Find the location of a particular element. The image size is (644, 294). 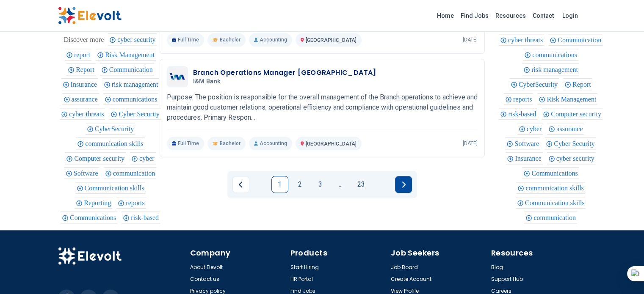

a: Resources is located at coordinates (510, 16).